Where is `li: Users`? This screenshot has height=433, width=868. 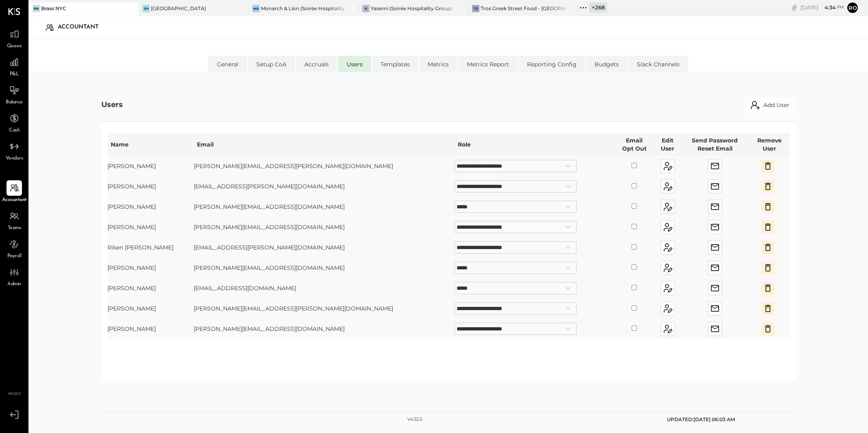
li: Users is located at coordinates (354, 64).